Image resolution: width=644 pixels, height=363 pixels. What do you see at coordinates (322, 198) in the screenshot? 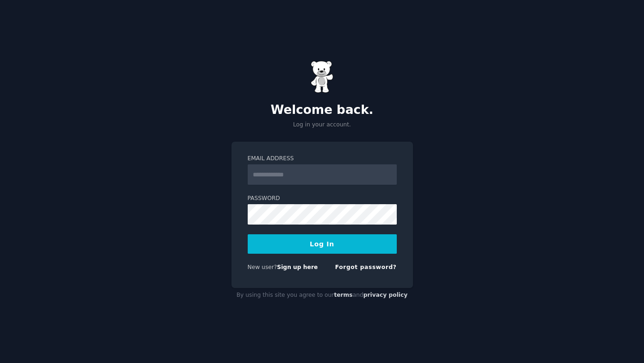
I see `label: Password` at bounding box center [322, 198].